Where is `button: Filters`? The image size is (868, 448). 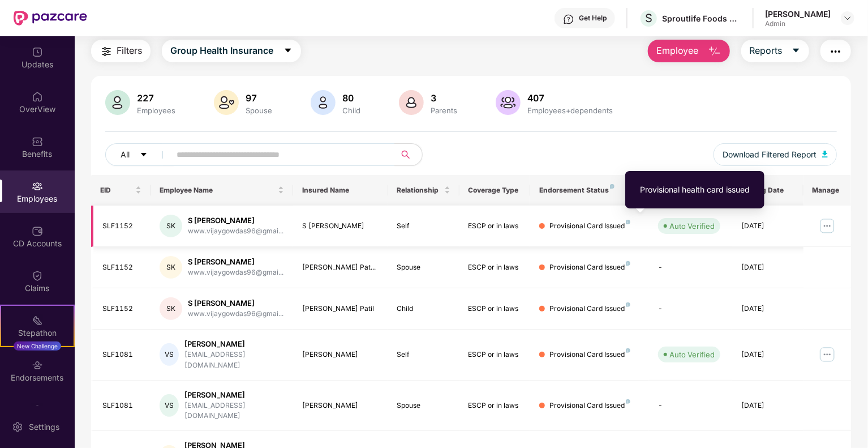 button: Filters is located at coordinates (120, 51).